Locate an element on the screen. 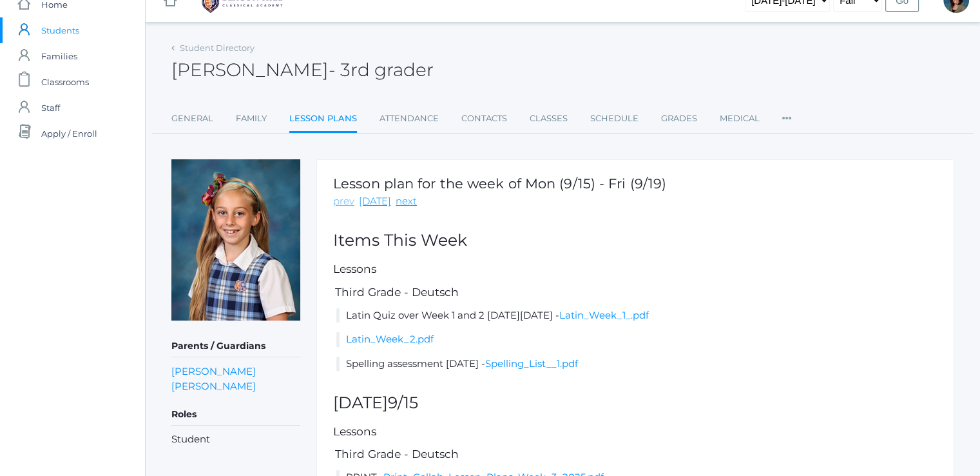 The width and height of the screenshot is (980, 476). a: Latin_Week_2.pdf is located at coordinates (390, 338).